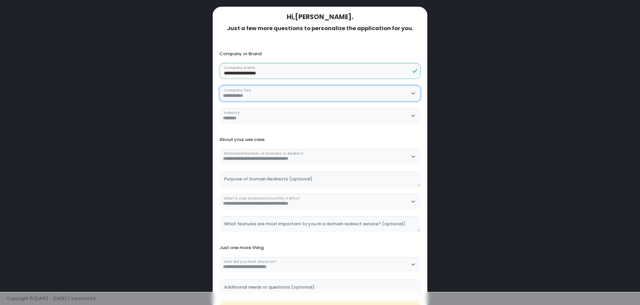 The width and height of the screenshot is (640, 305). Describe the element at coordinates (320, 248) in the screenshot. I see `div: Just one more thing` at that location.